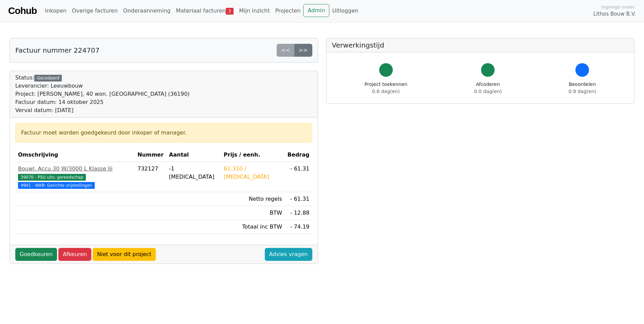 The image size is (644, 324). Describe the element at coordinates (298, 227) in the screenshot. I see `td: - 74.19` at that location.